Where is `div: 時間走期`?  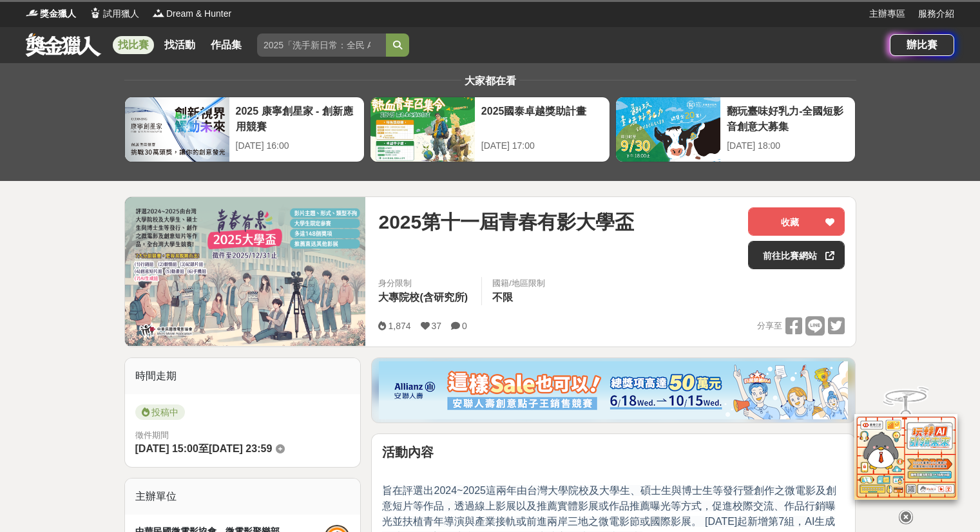 div: 時間走期 is located at coordinates (243, 376).